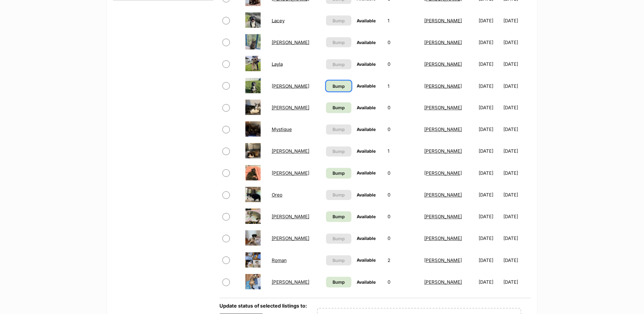 The height and width of the screenshot is (314, 644). Describe the element at coordinates (278, 20) in the screenshot. I see `a: Lacey` at that location.